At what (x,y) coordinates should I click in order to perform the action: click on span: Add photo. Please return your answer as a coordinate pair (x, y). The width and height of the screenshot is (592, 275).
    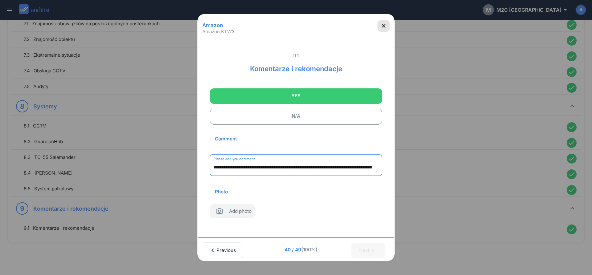
    Looking at the image, I should click on (240, 212).